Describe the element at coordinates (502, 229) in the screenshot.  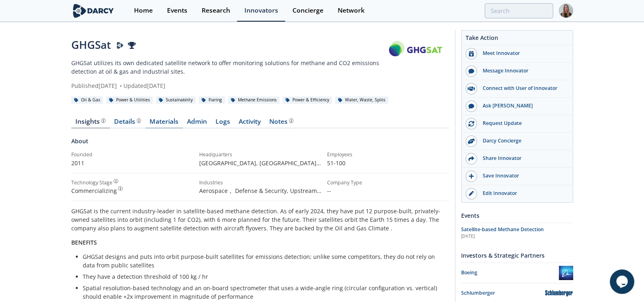
I see `span: Satellite-based Methane Detection` at that location.